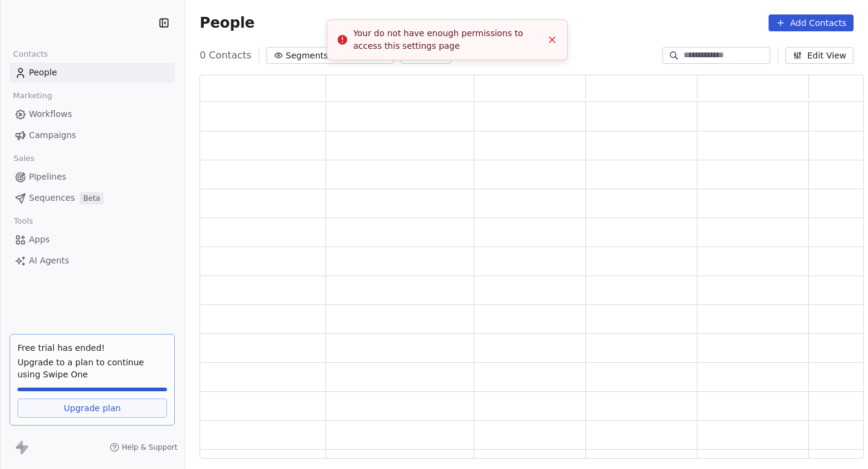 This screenshot has height=469, width=868. What do you see at coordinates (92, 72) in the screenshot?
I see `a: People` at bounding box center [92, 72].